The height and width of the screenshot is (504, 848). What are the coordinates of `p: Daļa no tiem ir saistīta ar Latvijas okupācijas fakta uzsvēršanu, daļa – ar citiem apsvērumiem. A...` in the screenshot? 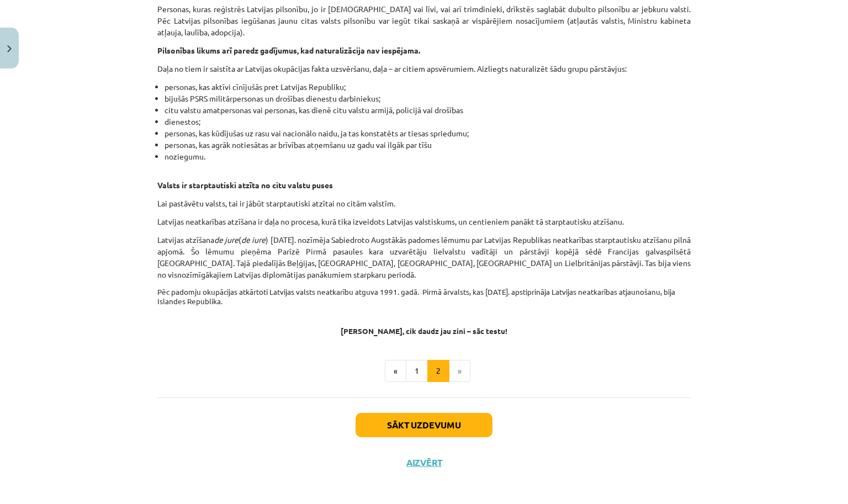 It's located at (424, 68).